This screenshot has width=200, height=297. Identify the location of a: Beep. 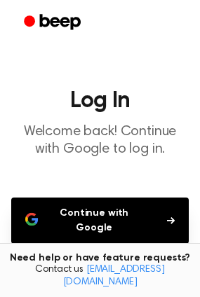
(53, 22).